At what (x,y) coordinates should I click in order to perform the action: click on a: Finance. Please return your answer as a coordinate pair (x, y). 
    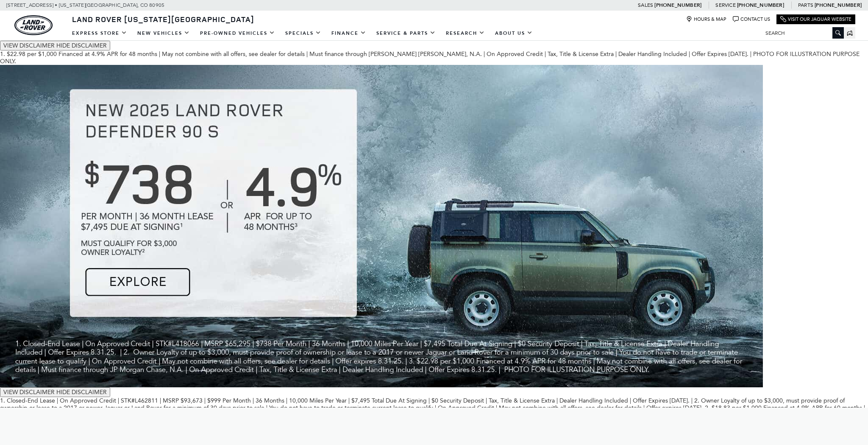
    Looking at the image, I should click on (349, 33).